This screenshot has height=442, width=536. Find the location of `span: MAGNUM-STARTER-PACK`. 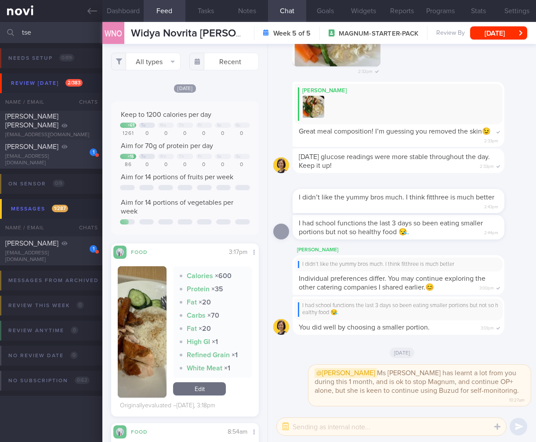

span: MAGNUM-STARTER-PACK is located at coordinates (378, 34).